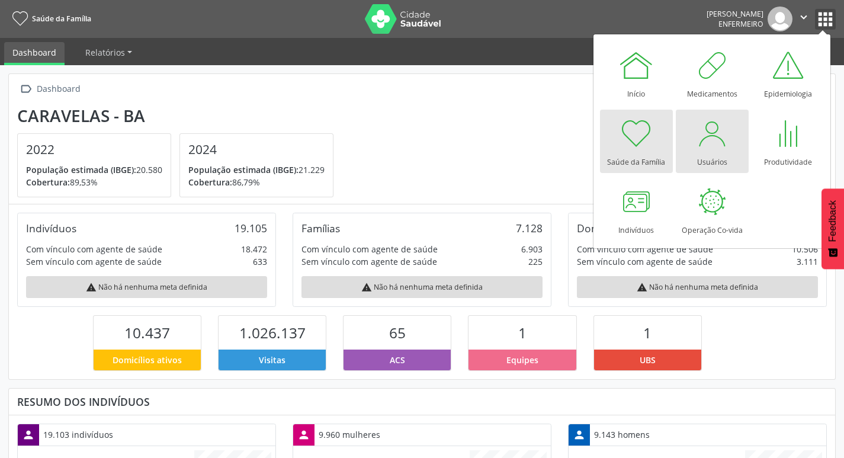 The height and width of the screenshot is (458, 844). What do you see at coordinates (78, 434) in the screenshot?
I see `div: 19.103 indivíduos` at bounding box center [78, 434].